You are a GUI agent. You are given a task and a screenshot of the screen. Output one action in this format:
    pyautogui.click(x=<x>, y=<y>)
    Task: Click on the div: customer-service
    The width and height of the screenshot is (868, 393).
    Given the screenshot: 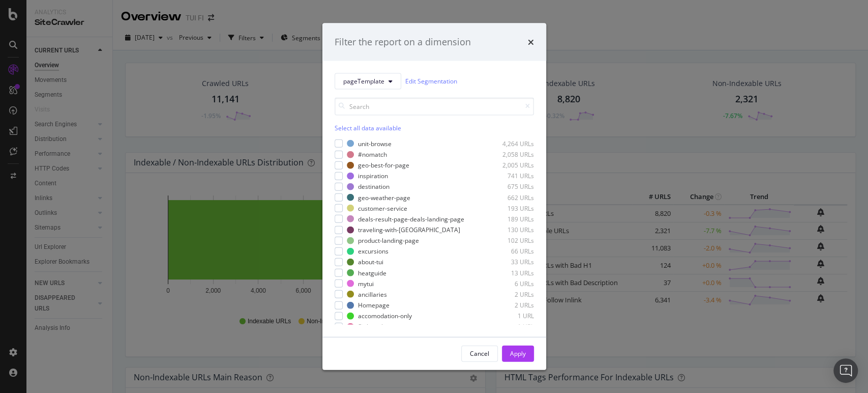 What is the action you would take?
    pyautogui.click(x=382, y=208)
    